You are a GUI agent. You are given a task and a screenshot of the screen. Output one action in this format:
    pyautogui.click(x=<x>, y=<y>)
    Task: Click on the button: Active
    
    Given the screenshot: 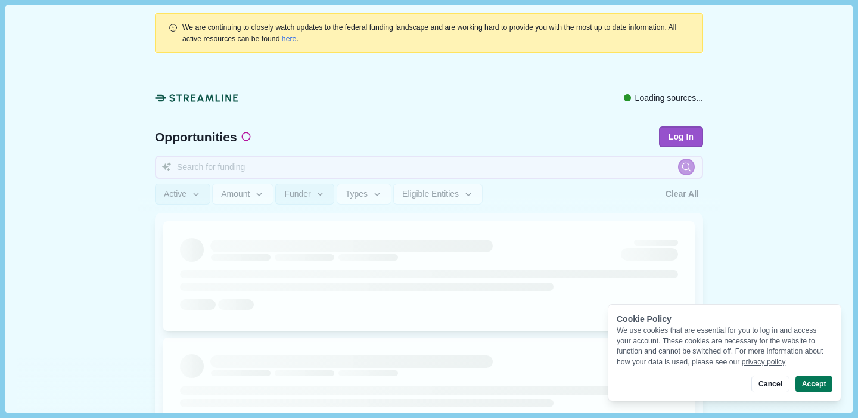 What is the action you would take?
    pyautogui.click(x=182, y=194)
    